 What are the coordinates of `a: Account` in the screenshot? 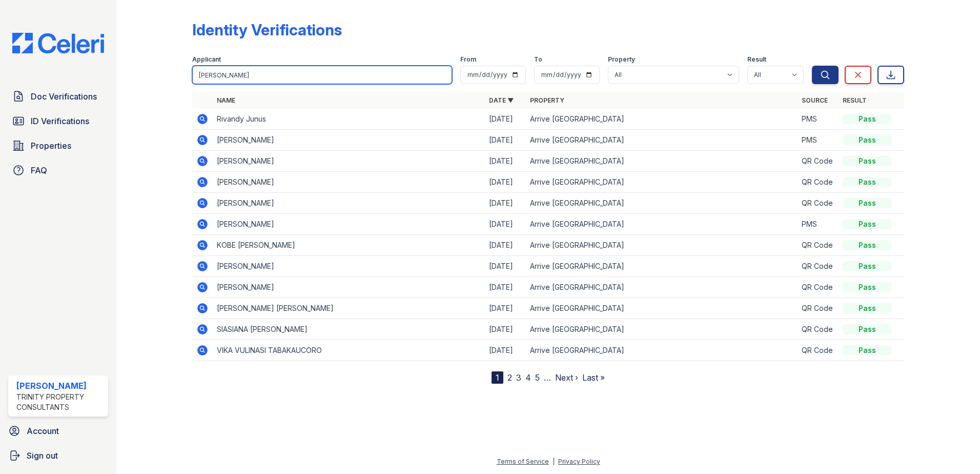 It's located at (58, 431).